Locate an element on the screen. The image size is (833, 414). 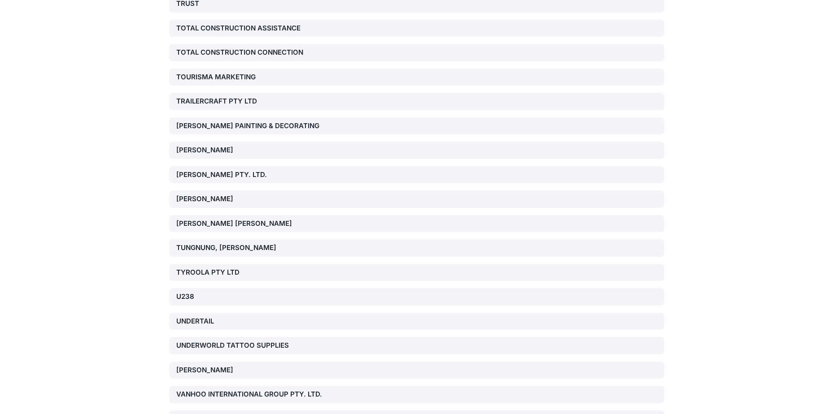
div: TOURISMA MARKETING is located at coordinates (255, 77).